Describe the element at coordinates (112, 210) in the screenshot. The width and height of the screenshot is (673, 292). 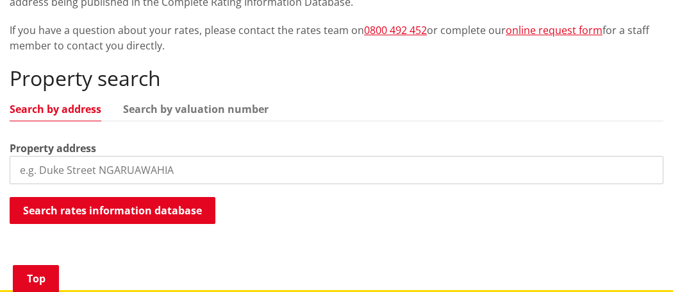
I see `button: Search rates information database` at that location.